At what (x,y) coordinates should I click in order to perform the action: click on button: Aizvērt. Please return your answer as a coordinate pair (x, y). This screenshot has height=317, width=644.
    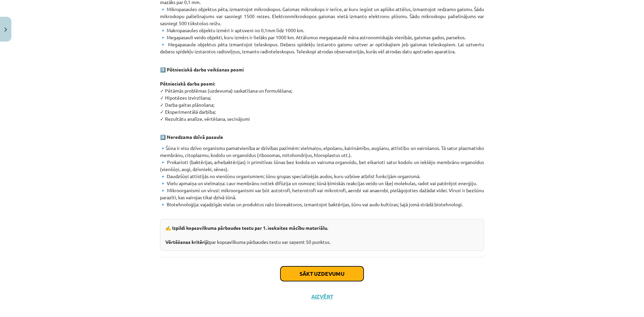
    Looking at the image, I should click on (322, 297).